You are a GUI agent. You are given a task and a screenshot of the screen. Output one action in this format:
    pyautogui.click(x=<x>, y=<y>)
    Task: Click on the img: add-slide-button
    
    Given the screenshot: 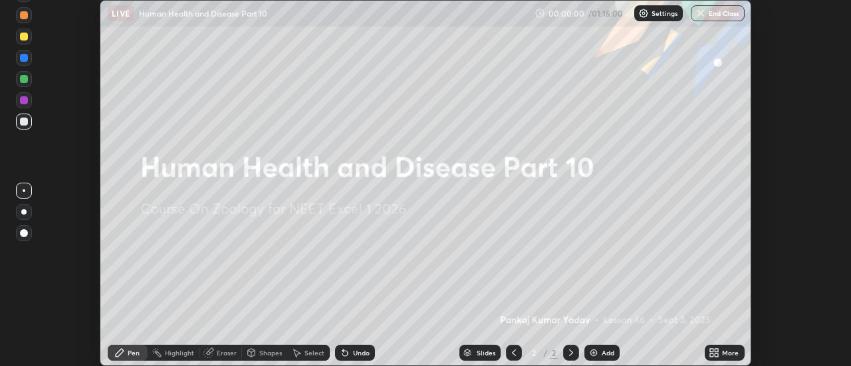 What is the action you would take?
    pyautogui.click(x=594, y=353)
    